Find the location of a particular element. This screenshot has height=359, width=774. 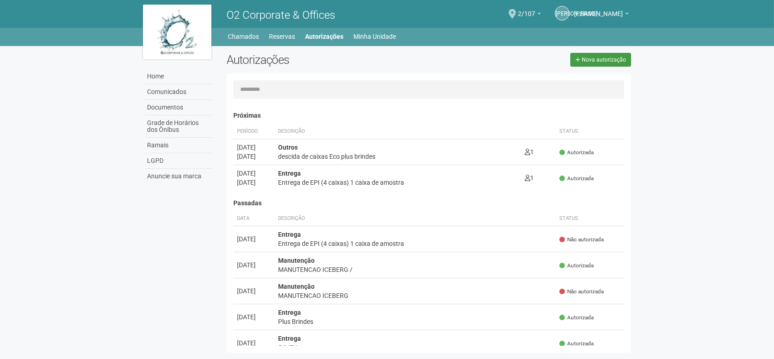

th: Data is located at coordinates (254, 219).